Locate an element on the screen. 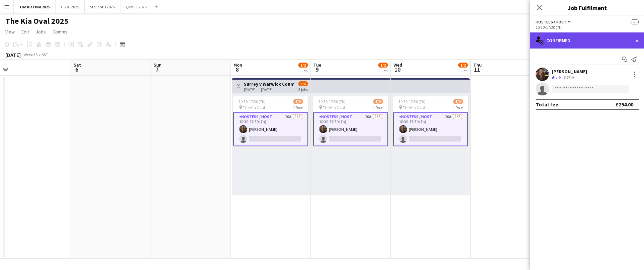  span: Week 36 is located at coordinates (31, 55).